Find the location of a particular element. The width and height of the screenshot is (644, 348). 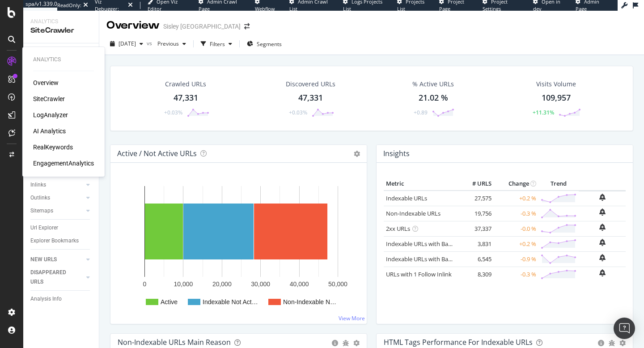

div: 109,957 is located at coordinates (556, 98).